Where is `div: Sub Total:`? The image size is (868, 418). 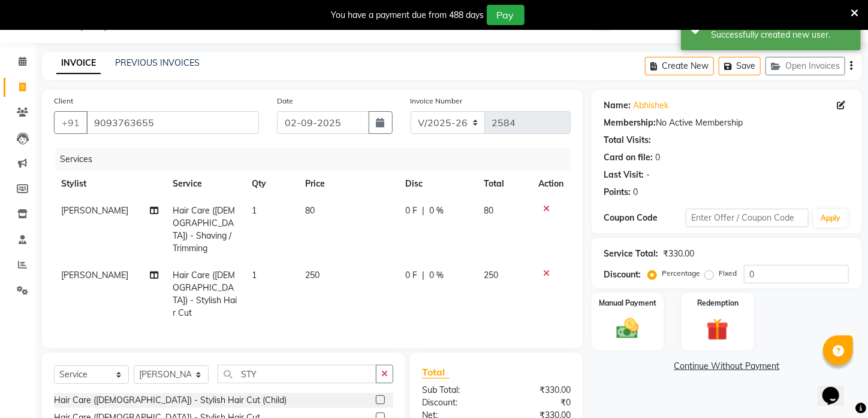 div: Sub Total: is located at coordinates (454, 390).